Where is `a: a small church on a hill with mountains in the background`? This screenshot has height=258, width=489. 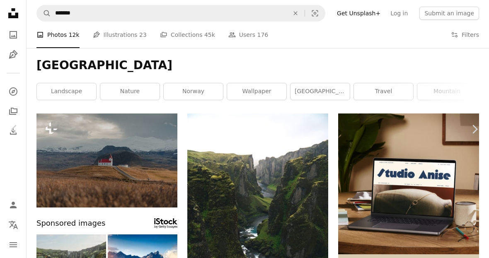
a: a small church on a hill with mountains in the background is located at coordinates (107, 160).